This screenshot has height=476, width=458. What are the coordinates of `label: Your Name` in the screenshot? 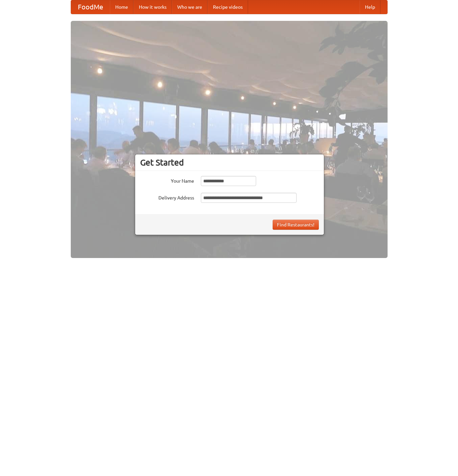 It's located at (167, 180).